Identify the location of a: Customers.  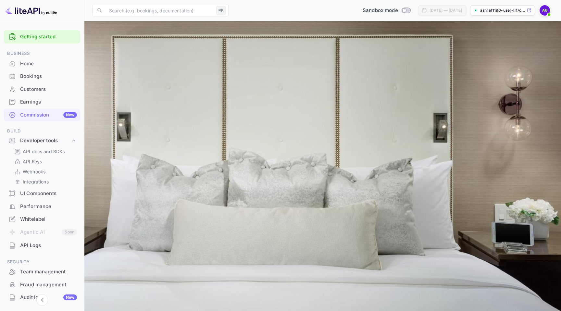
(42, 89).